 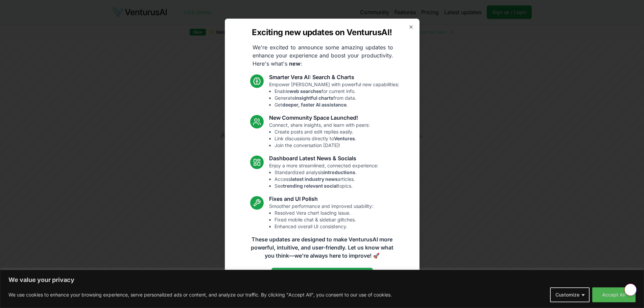 I want to click on p: Smoother performance and improved usability:, so click(x=321, y=216).